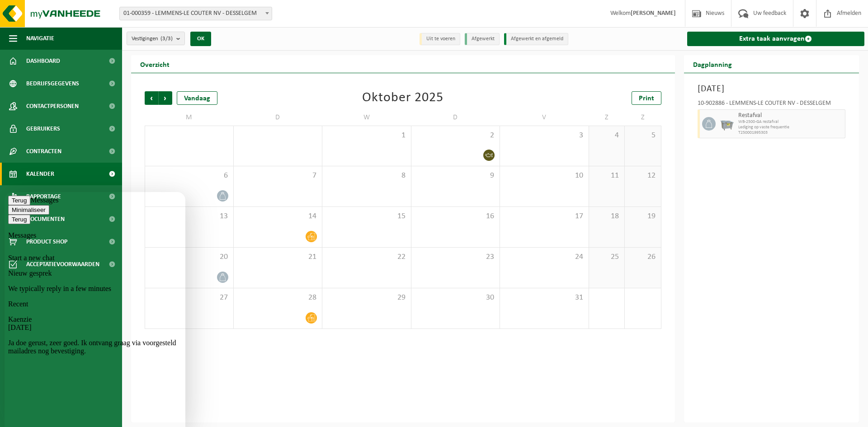  What do you see at coordinates (44, 151) in the screenshot?
I see `span: Contracten` at bounding box center [44, 151].